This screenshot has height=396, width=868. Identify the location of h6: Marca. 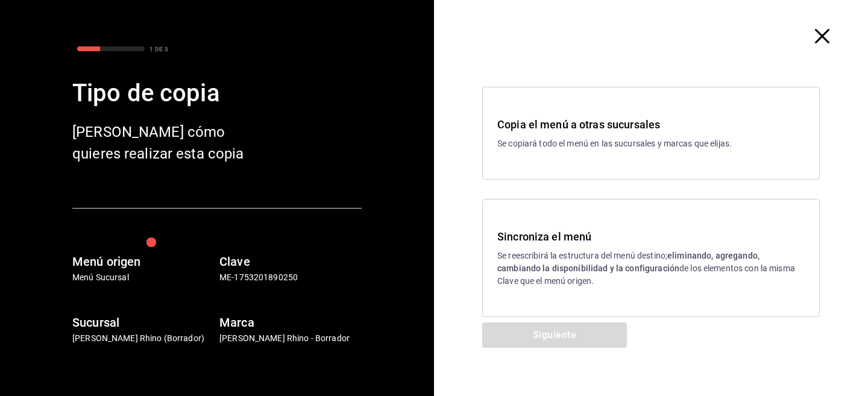
(291, 323).